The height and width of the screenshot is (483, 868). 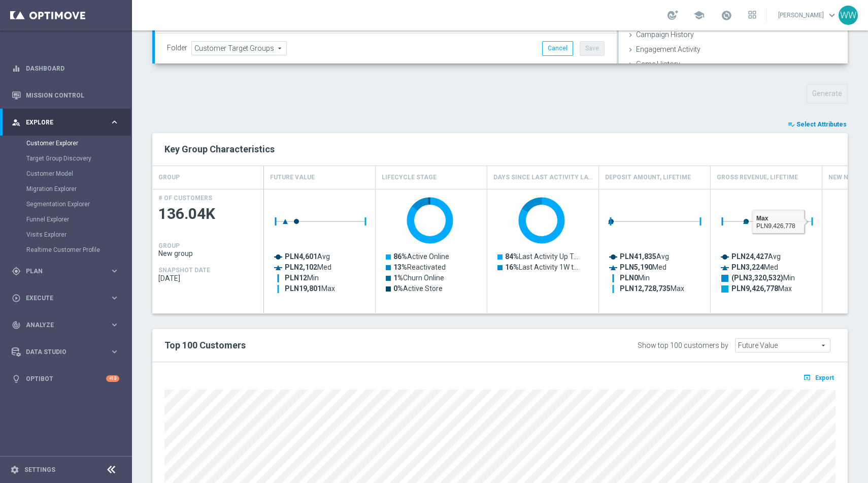 What do you see at coordinates (79, 189) in the screenshot?
I see `div: Migration Explorer` at bounding box center [79, 189].